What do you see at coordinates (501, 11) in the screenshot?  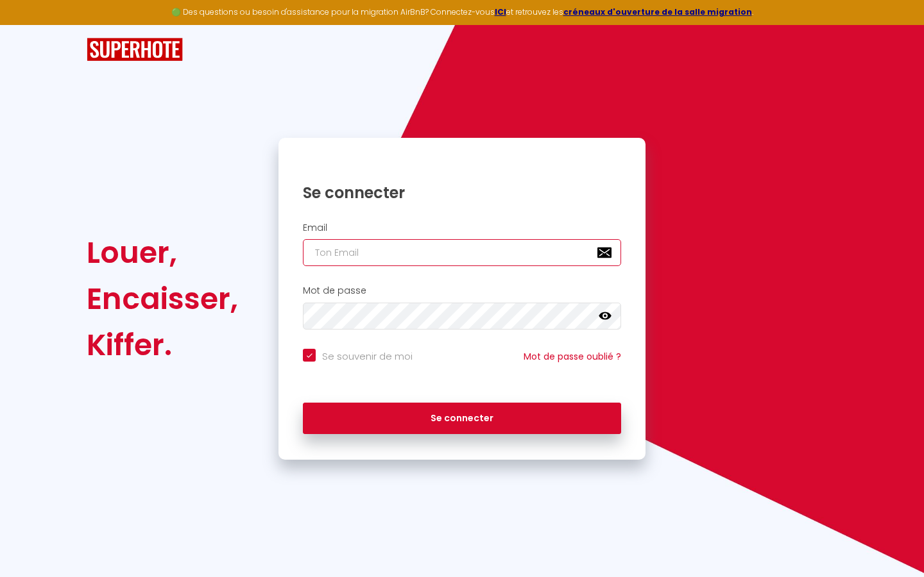 I see `strong: ICI` at bounding box center [501, 11].